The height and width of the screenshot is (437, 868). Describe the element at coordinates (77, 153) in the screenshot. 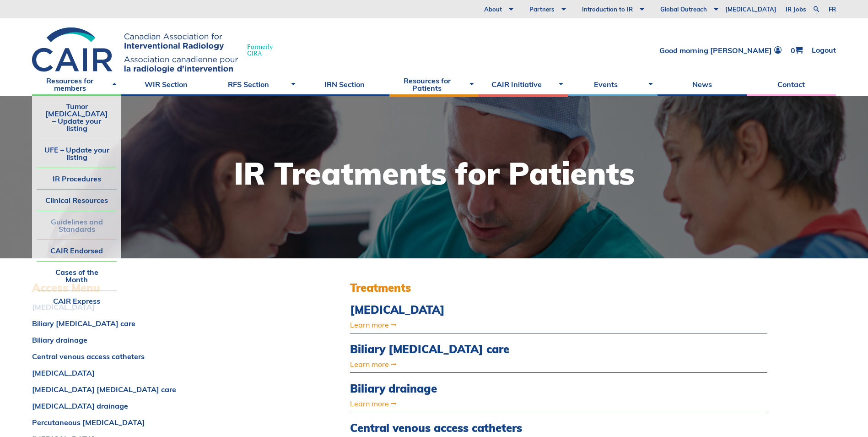

I see `a: UFE – Update your listing` at that location.